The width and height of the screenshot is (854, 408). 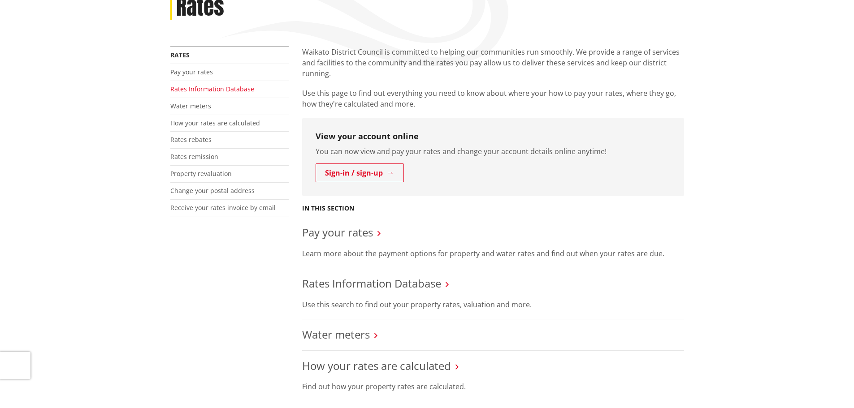 I want to click on a: Change your postal address, so click(x=212, y=190).